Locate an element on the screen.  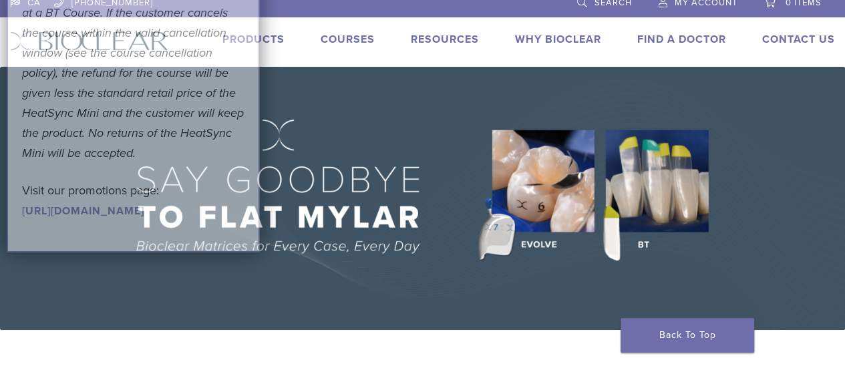
p: Visit our promotions page: is located at coordinates (134, 200).